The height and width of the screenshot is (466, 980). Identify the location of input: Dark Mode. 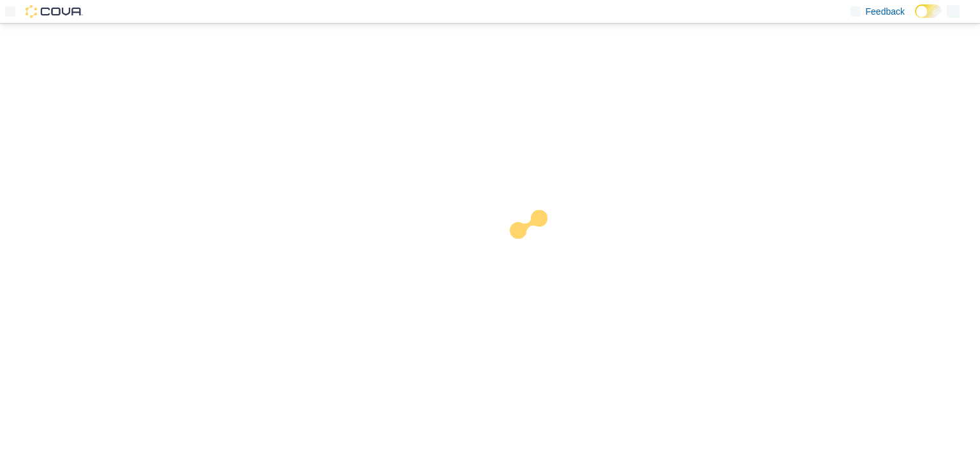
(928, 11).